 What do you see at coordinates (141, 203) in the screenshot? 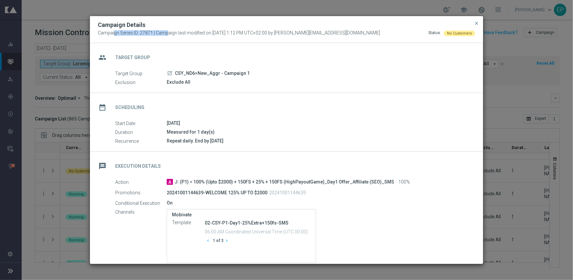
I see `label: Conditional Execution` at bounding box center [141, 203].